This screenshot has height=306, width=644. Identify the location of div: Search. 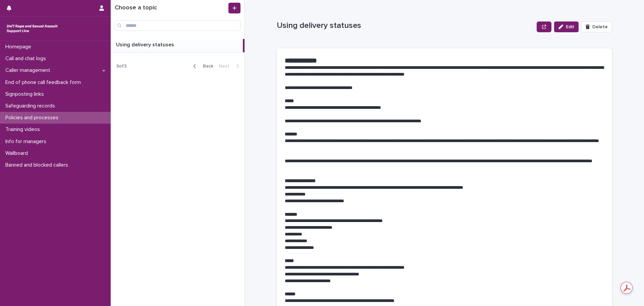
(178, 26).